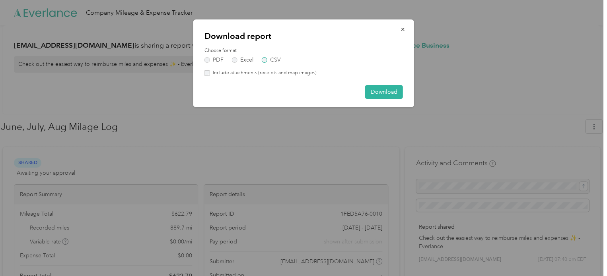 The height and width of the screenshot is (276, 607). I want to click on button: Download, so click(384, 92).